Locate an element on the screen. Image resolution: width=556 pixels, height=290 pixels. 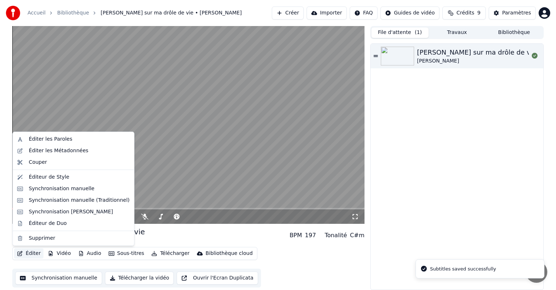
div: BPM is located at coordinates (296, 236).